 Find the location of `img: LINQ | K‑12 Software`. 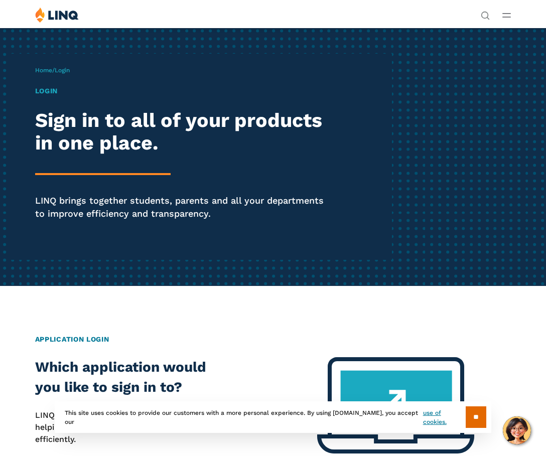

img: LINQ | K‑12 Software is located at coordinates (57, 15).